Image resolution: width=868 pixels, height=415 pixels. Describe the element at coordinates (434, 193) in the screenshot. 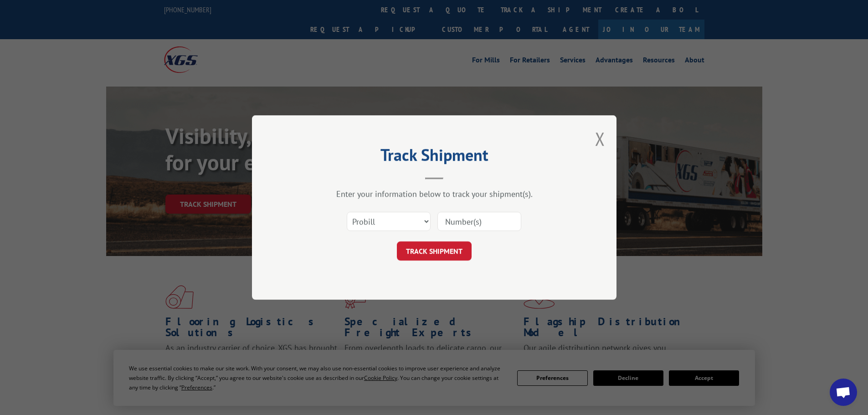

I see `div: Enter your information below to track your shipment(s).` at that location.